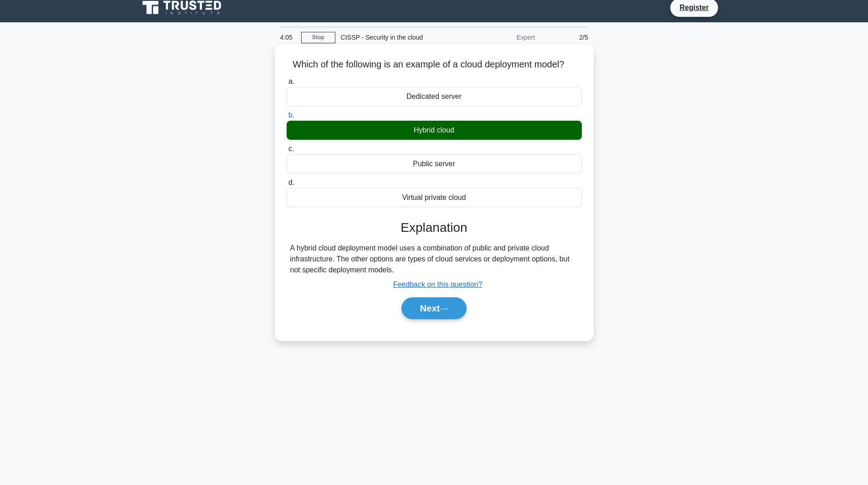 This screenshot has height=485, width=868. I want to click on div: Hybrid cloud, so click(434, 131).